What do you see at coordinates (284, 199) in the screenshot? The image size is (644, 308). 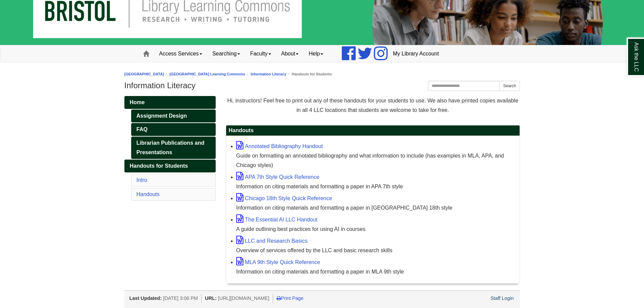 I see `a: Chicago 18th Style Quick Reference` at bounding box center [284, 199].